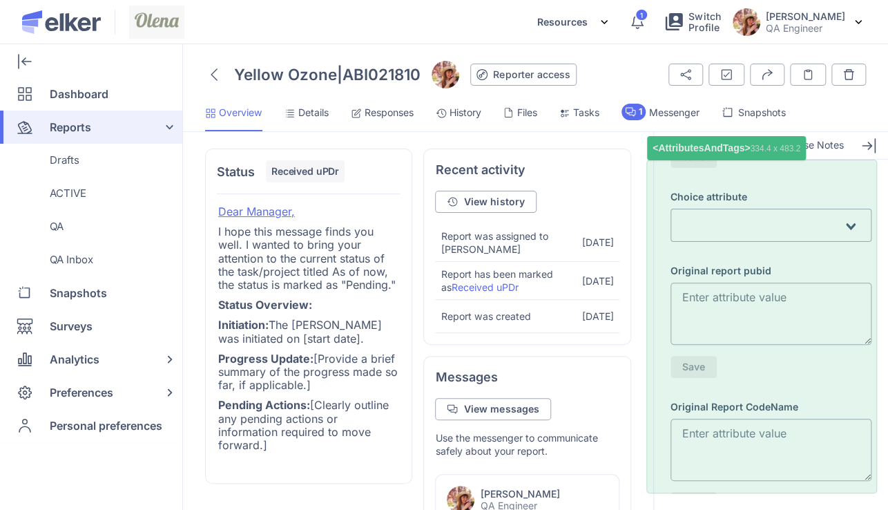  What do you see at coordinates (771, 270) in the screenshot?
I see `label: Original report pubid` at bounding box center [771, 270].